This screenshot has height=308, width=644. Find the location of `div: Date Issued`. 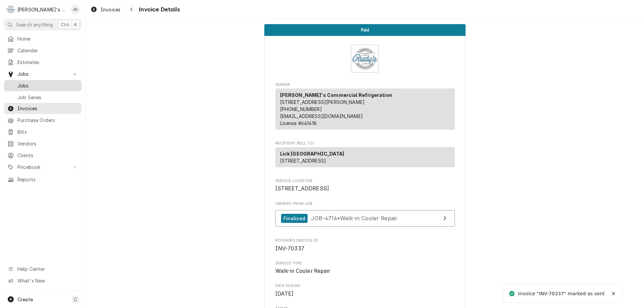

div: Date Issued is located at coordinates (365, 291).